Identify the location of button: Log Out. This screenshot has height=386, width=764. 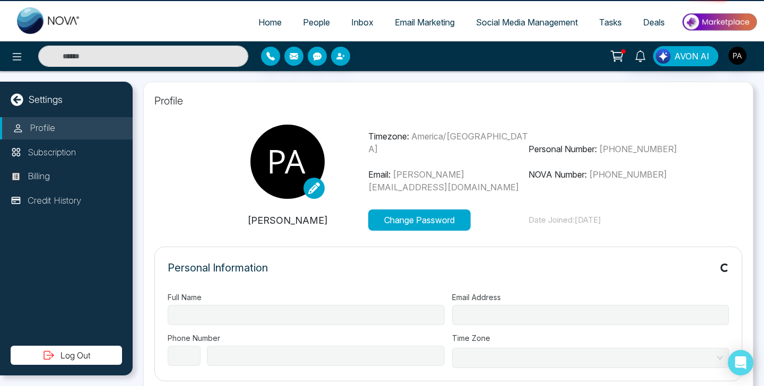
(66, 355).